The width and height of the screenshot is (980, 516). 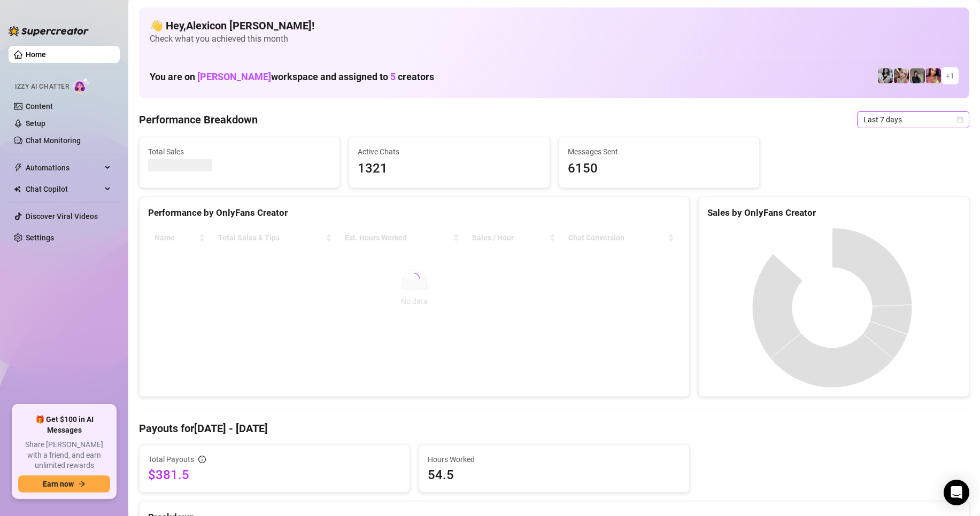 I want to click on span: + 1, so click(x=950, y=76).